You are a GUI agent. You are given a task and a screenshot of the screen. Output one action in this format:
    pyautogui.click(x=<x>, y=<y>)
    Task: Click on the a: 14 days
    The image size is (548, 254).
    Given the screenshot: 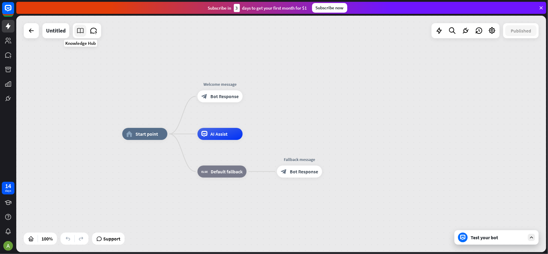 What is the action you would take?
    pyautogui.click(x=8, y=188)
    